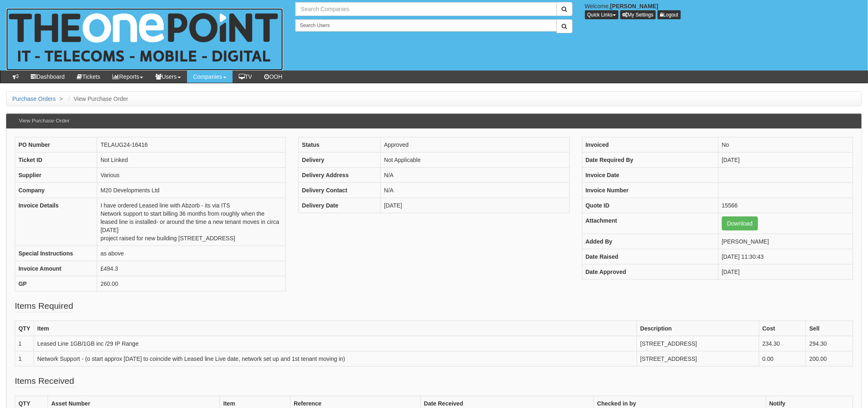 This screenshot has height=408, width=868. I want to click on th: Quote ID, so click(650, 205).